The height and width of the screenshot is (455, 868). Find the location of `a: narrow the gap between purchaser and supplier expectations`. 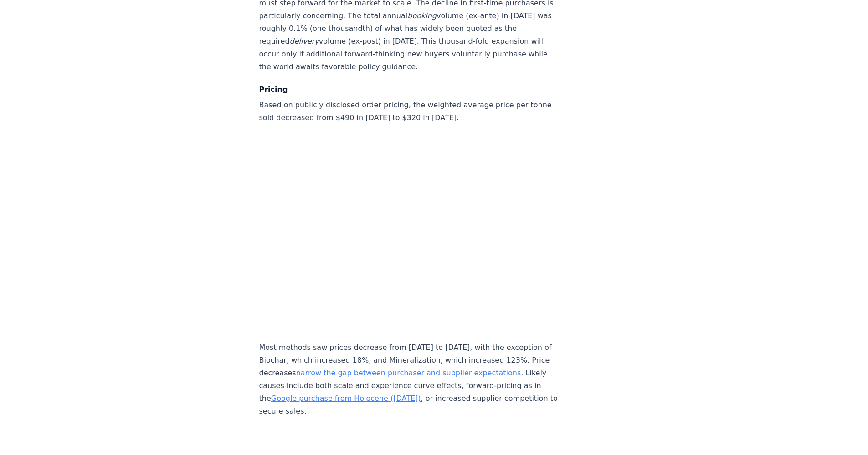

a: narrow the gap between purchaser and supplier expectations is located at coordinates (409, 373).